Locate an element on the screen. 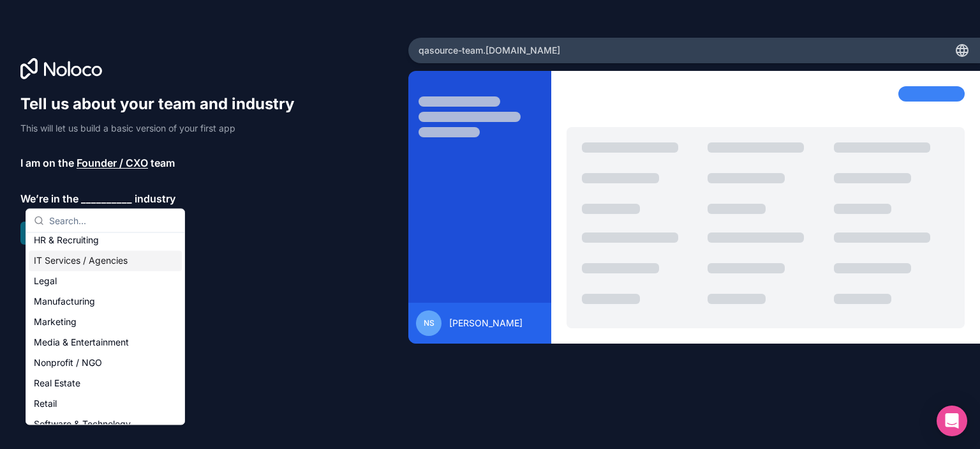  h1: Tell us about your team and industry is located at coordinates (163, 104).